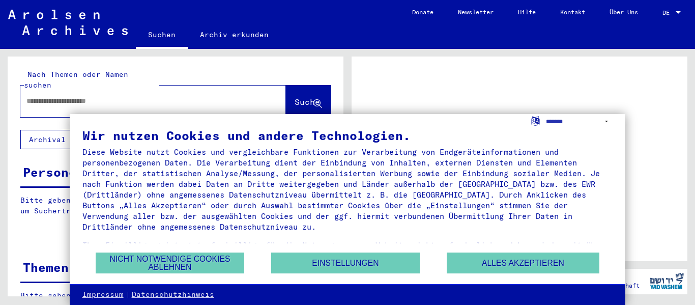 Image resolution: width=695 pixels, height=305 pixels. What do you see at coordinates (523, 263) in the screenshot?
I see `button: Alles akzeptieren` at bounding box center [523, 263].